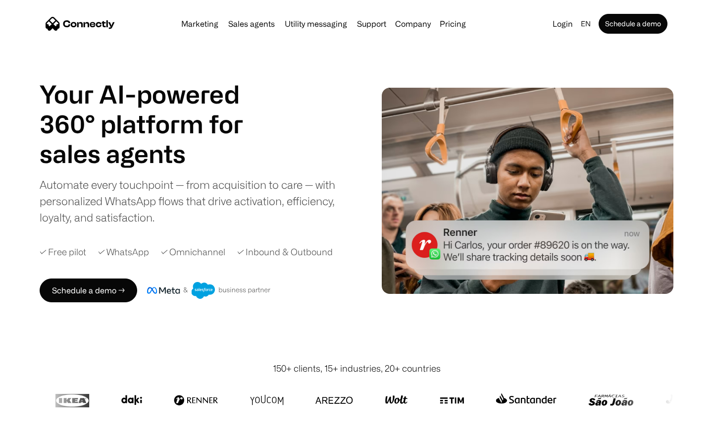 This screenshot has width=713, height=446. What do you see at coordinates (453, 24) in the screenshot?
I see `a: Pricing` at bounding box center [453, 24].